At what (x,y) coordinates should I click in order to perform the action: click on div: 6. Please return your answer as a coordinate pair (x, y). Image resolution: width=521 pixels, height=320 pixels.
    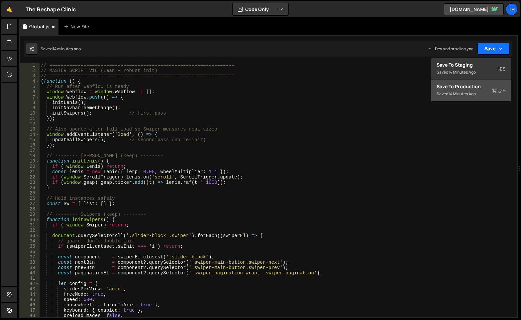
    Looking at the image, I should click on (30, 92).